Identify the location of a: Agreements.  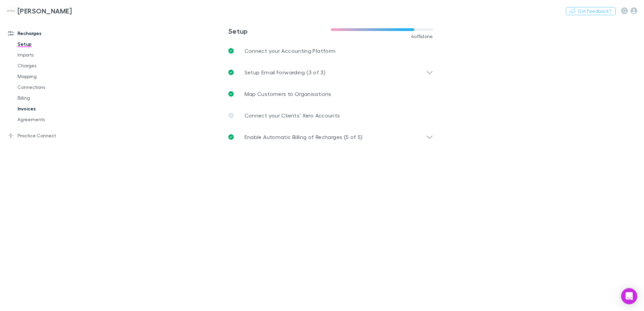
(51, 120).